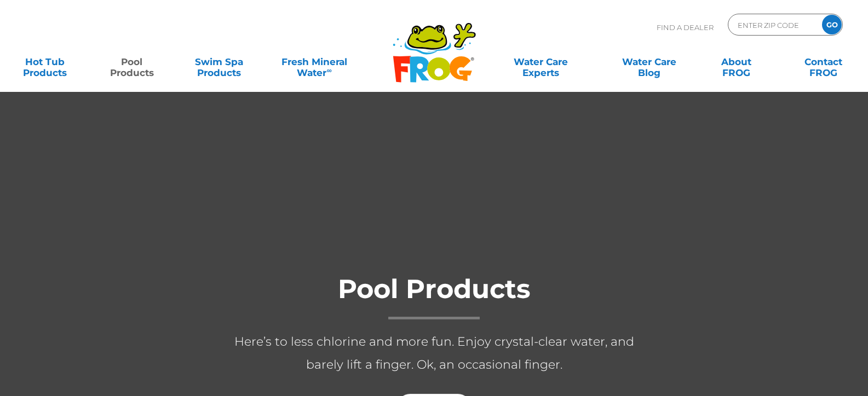  Describe the element at coordinates (132, 62) in the screenshot. I see `a: PoolProducts` at that location.